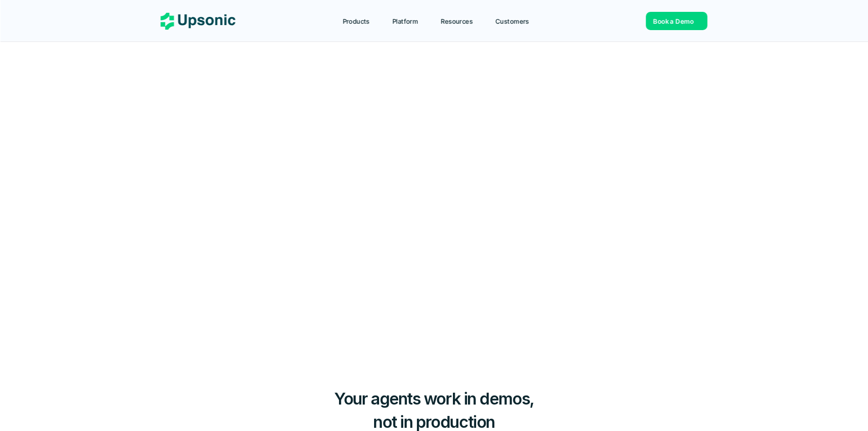 Image resolution: width=868 pixels, height=431 pixels. Describe the element at coordinates (512, 21) in the screenshot. I see `p: Customers` at that location.